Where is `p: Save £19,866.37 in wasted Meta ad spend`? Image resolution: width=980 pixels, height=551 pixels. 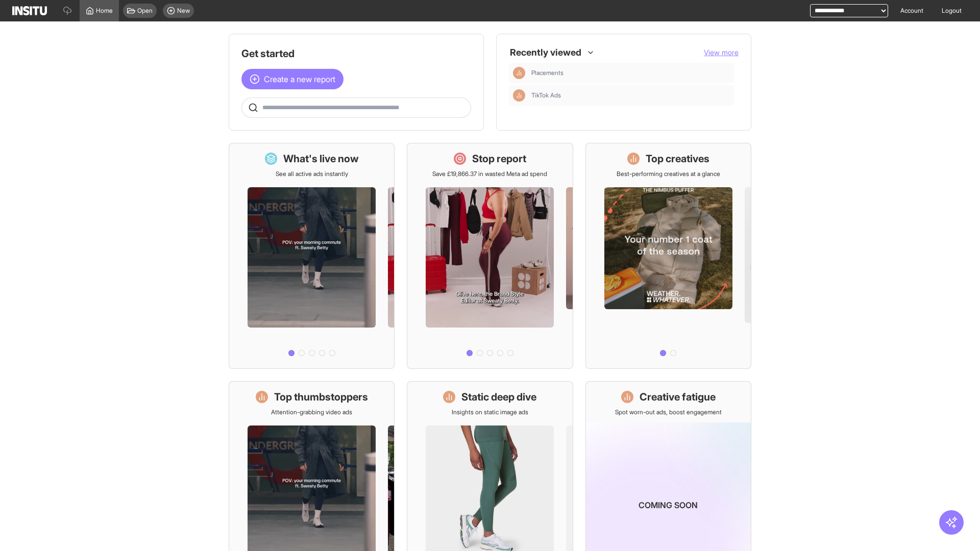
p: Save £19,866.37 in wasted Meta ad spend is located at coordinates (489, 174).